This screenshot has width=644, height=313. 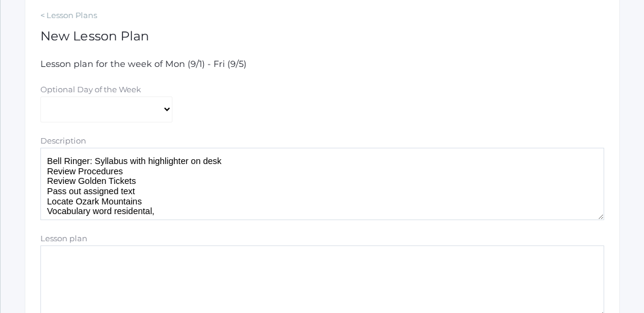 What do you see at coordinates (322, 16) in the screenshot?
I see `a: < Lesson Plans` at bounding box center [322, 16].